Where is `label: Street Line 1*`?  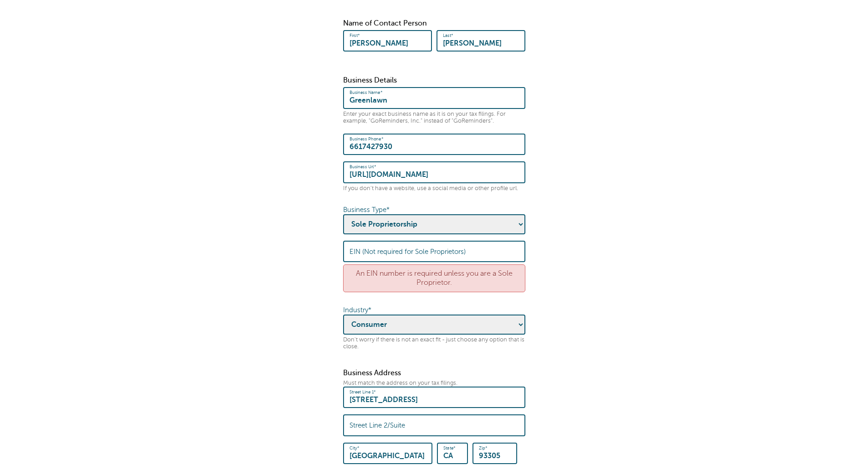 label: Street Line 1* is located at coordinates (362, 392).